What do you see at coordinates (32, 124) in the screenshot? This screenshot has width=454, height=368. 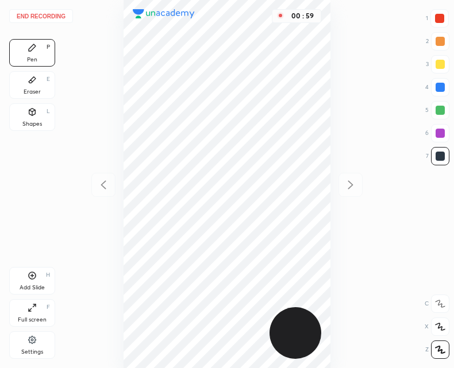 I see `div: Shapes` at bounding box center [32, 124].